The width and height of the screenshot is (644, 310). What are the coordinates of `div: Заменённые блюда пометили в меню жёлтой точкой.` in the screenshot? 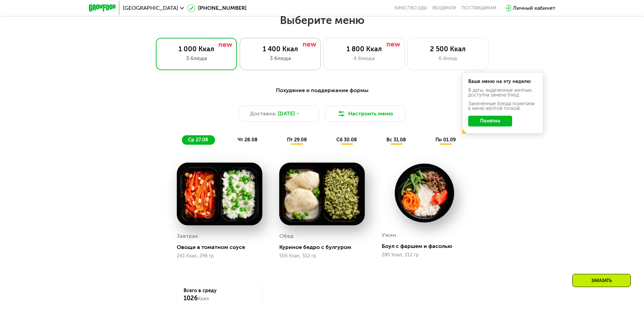 It's located at (502, 106).